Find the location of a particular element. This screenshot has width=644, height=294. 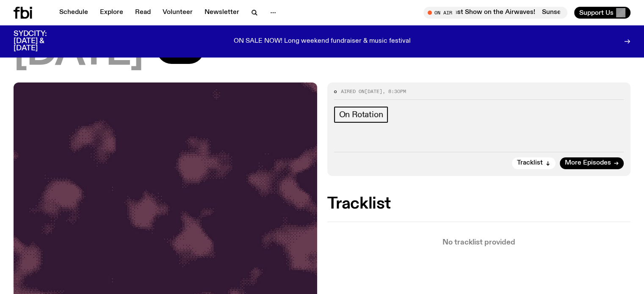

span: More Episodes is located at coordinates (588, 163).